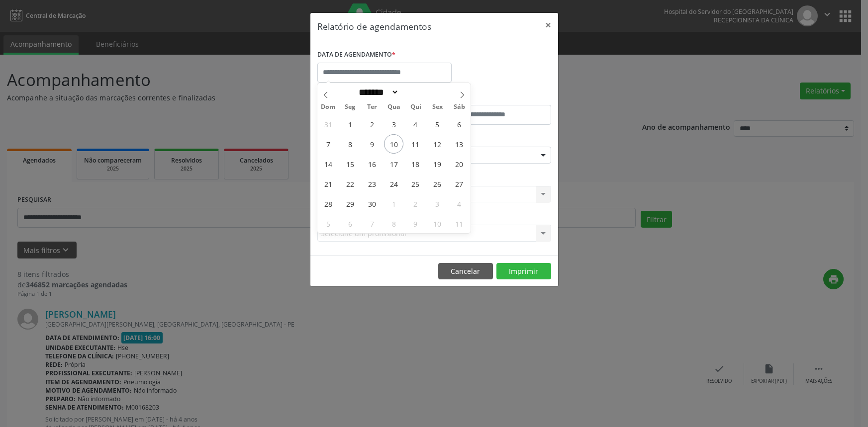  Describe the element at coordinates (416, 107) in the screenshot. I see `span: Qui` at that location.